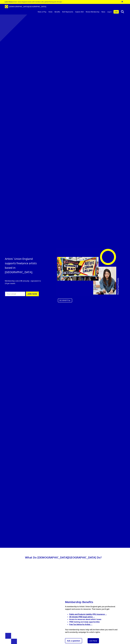  Describe the element at coordinates (50, 12) in the screenshot. I see `a: Home` at that location.